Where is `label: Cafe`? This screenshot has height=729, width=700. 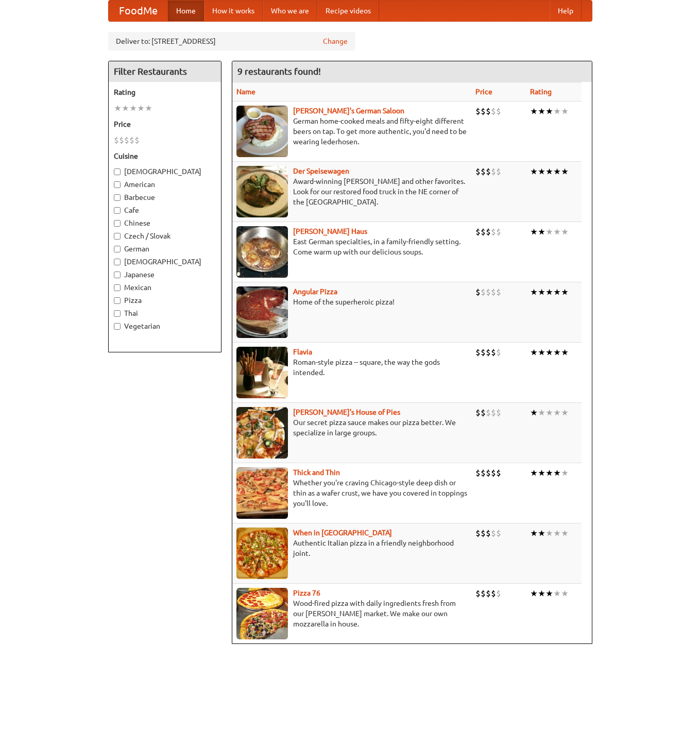 label: Cafe is located at coordinates (165, 210).